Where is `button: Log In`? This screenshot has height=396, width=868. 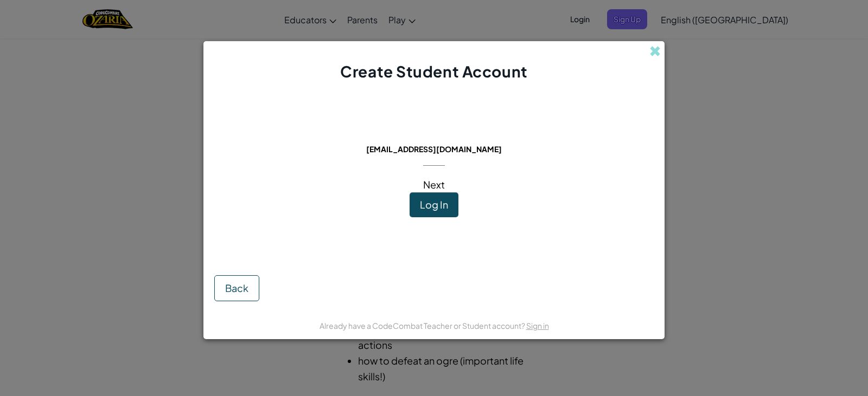
button: Log In is located at coordinates (434, 205).